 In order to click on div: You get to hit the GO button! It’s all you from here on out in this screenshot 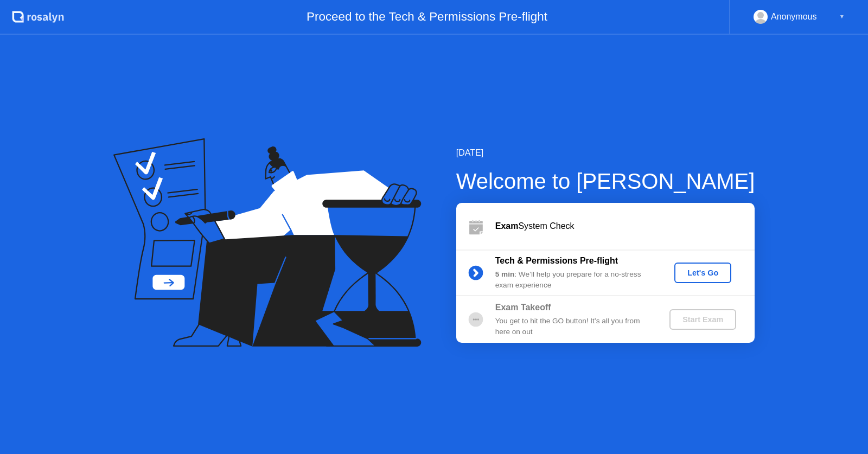, I will do `click(574, 326)`.